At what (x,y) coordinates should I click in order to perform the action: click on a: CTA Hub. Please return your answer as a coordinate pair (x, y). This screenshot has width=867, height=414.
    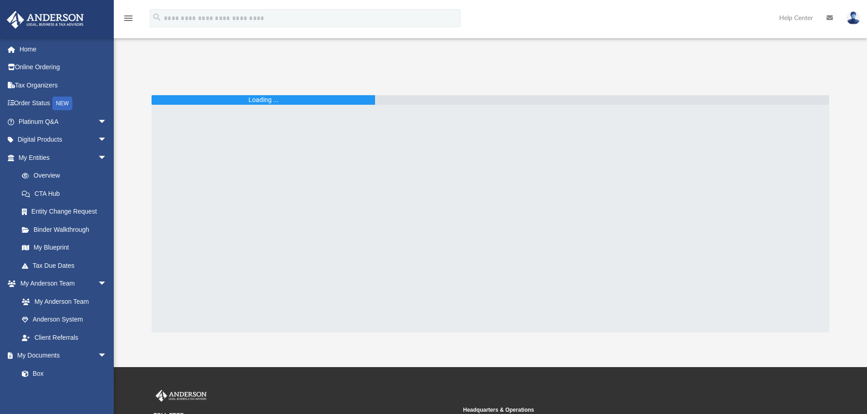
    Looking at the image, I should click on (66, 193).